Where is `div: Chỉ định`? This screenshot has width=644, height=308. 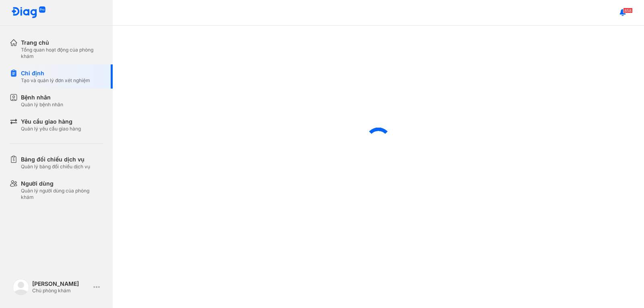
div: Chỉ định is located at coordinates (55, 73).